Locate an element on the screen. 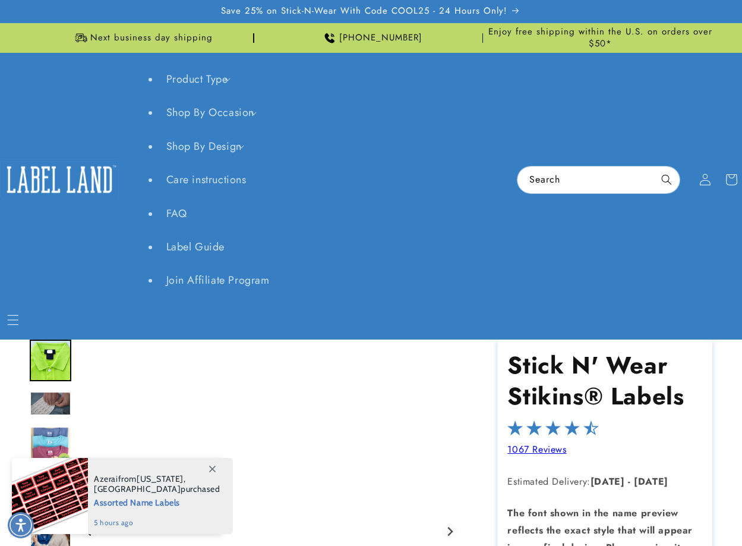  a: FAQ is located at coordinates (177, 213).